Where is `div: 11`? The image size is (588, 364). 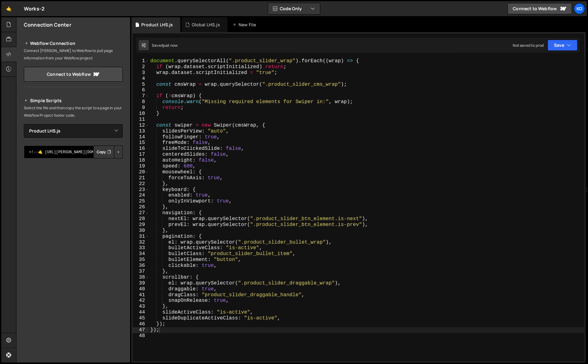
div: 11 is located at coordinates (141, 119).